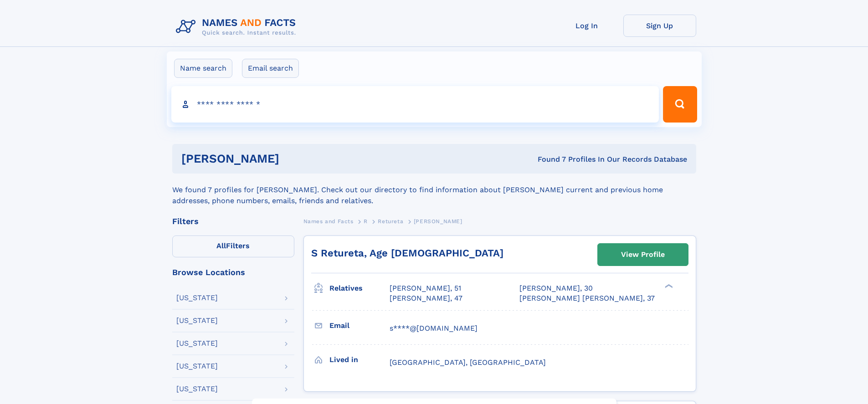 This screenshot has width=868, height=404. I want to click on a: Names and Facts, so click(328, 220).